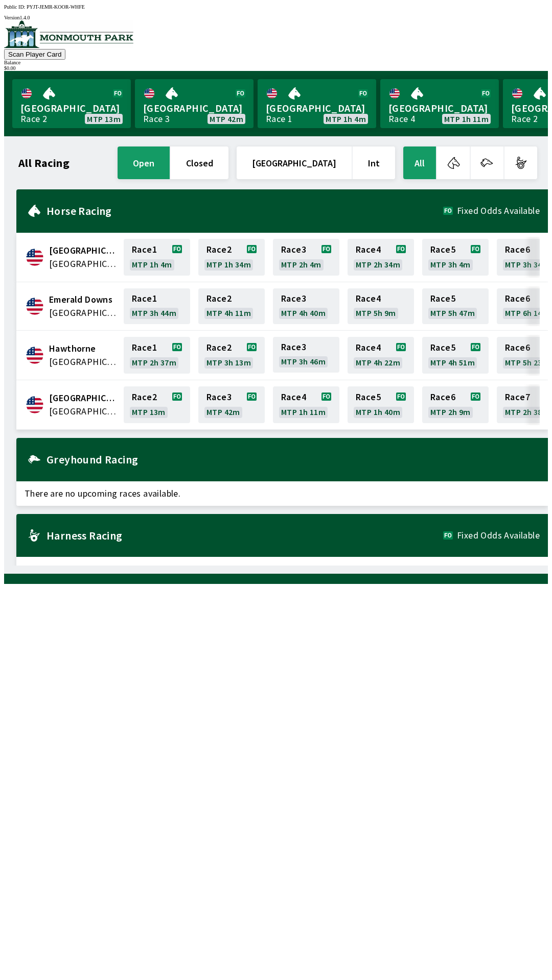  What do you see at coordinates (245, 535) in the screenshot?
I see `h2: Harness Racing` at bounding box center [245, 535].